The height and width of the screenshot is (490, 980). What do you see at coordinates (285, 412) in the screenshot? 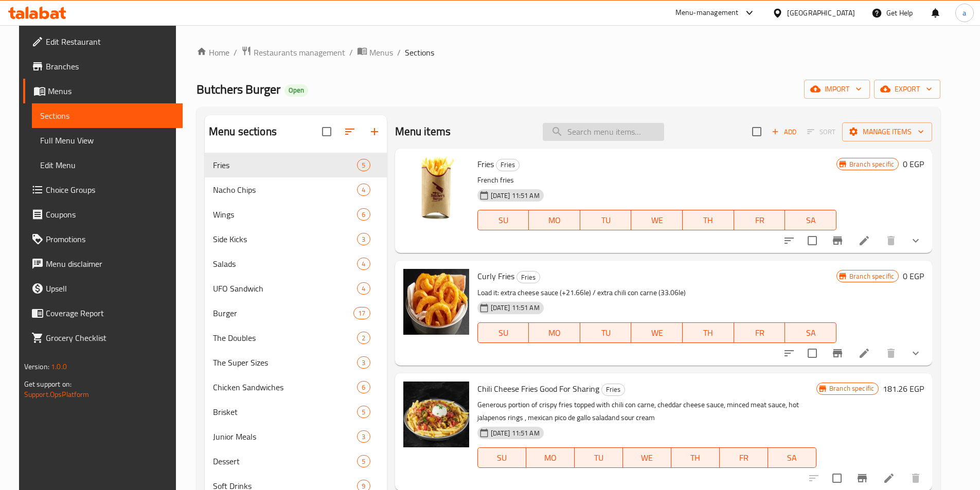
I see `span: Brisket` at bounding box center [285, 412].